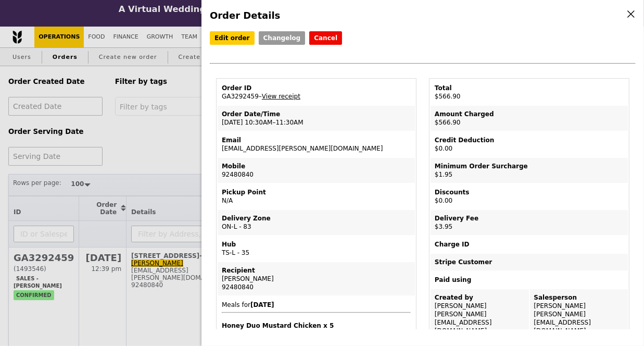 The image size is (644, 346). Describe the element at coordinates (316, 218) in the screenshot. I see `div: Delivery Zone` at that location.